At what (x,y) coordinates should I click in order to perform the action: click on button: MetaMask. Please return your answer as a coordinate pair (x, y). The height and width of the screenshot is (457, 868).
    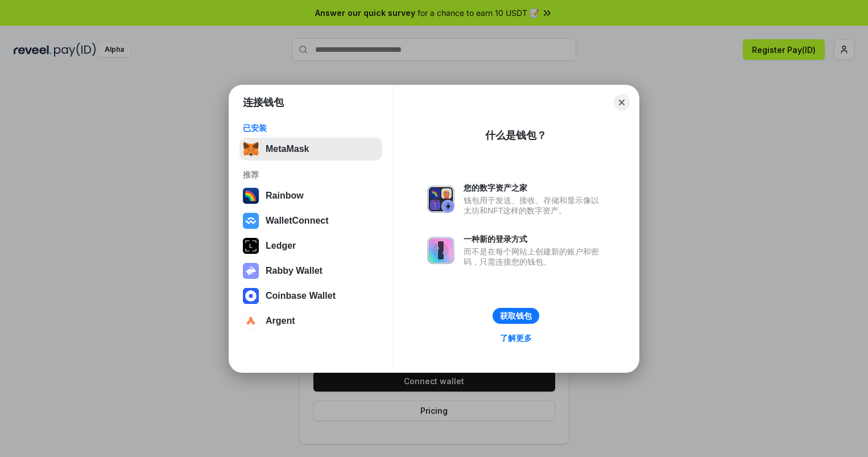
    Looking at the image, I should click on (311, 149).